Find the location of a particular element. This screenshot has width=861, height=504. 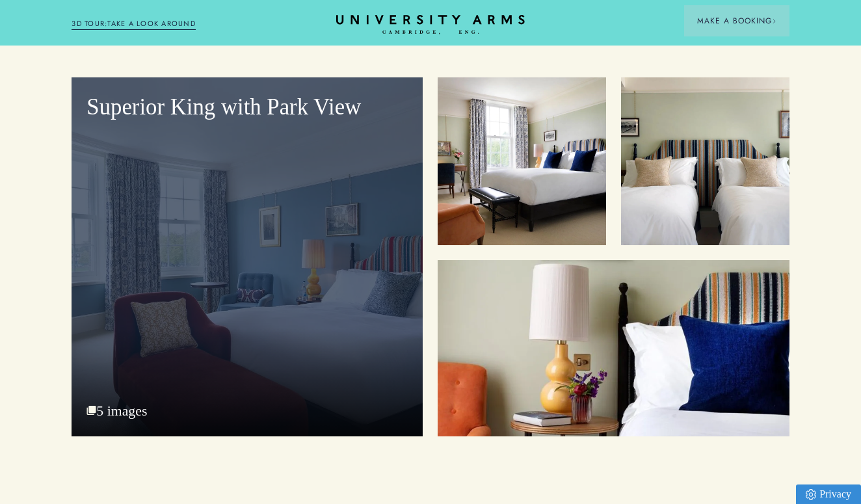

a: Home is located at coordinates (431, 25).